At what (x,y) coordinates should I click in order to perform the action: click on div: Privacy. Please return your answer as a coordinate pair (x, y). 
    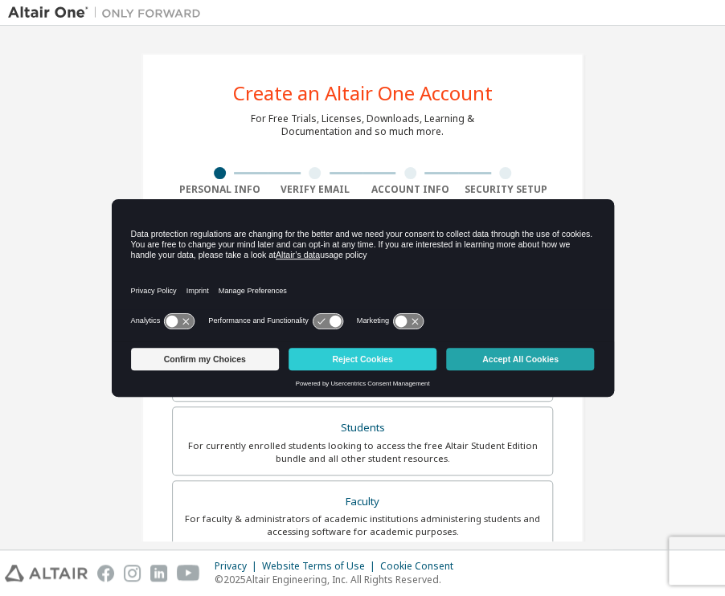
    Looking at the image, I should click on (238, 567).